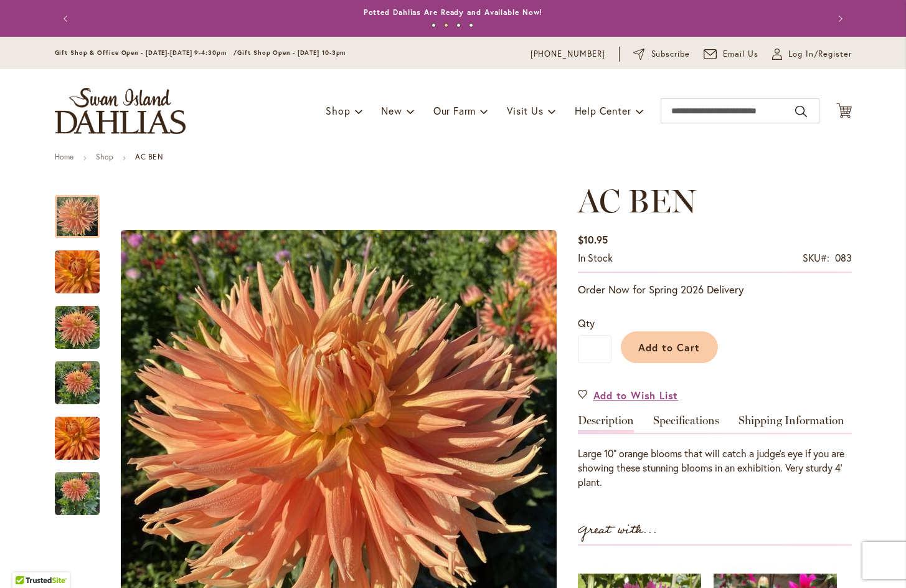 The height and width of the screenshot is (588, 906). What do you see at coordinates (813, 54) in the screenshot?
I see `a: Log In/Register` at bounding box center [813, 54].